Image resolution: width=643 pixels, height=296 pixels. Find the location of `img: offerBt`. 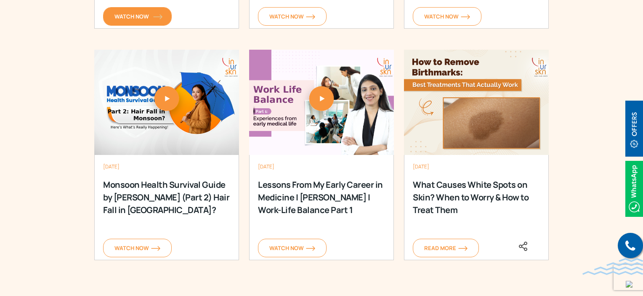

img: offerBt is located at coordinates (635, 128).